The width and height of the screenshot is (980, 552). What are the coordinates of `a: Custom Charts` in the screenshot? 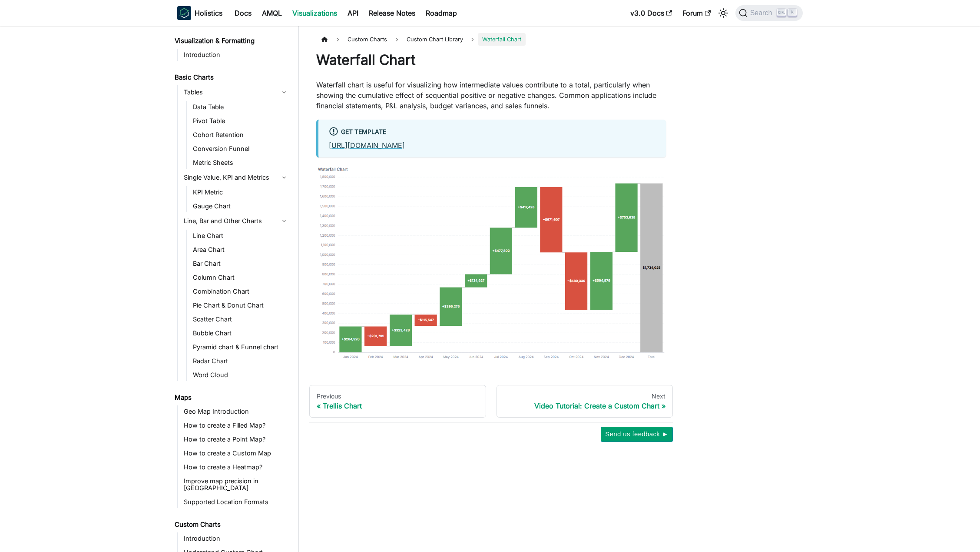 It's located at (232, 525).